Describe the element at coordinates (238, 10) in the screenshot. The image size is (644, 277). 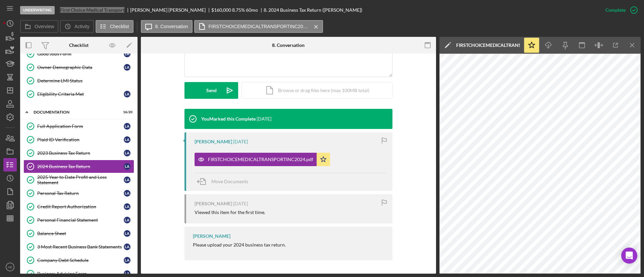
I see `div: 8.75 %` at that location.